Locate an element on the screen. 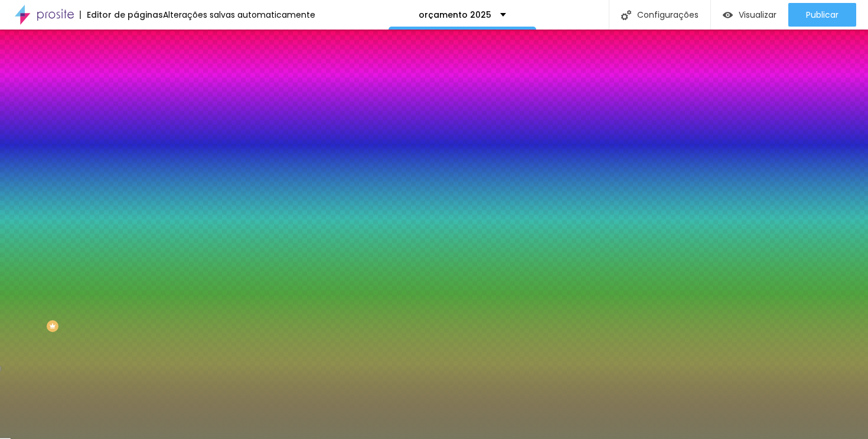 This screenshot has height=439, width=868. img: Ícone is located at coordinates (626, 15).